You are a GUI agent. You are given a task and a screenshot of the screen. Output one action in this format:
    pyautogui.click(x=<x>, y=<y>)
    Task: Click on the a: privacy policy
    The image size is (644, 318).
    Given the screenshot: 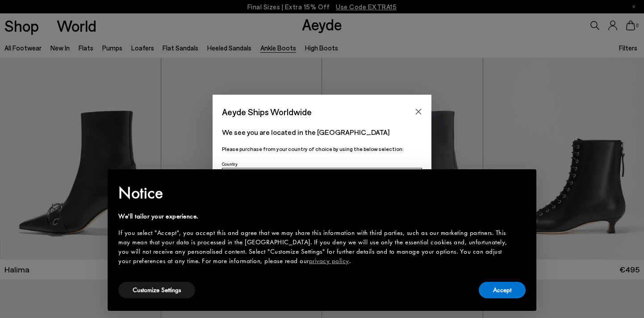 What is the action you would take?
    pyautogui.click(x=329, y=261)
    